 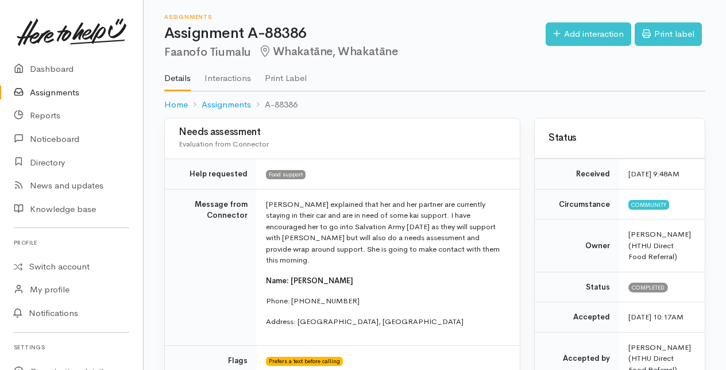 I want to click on td: Status, so click(x=577, y=287).